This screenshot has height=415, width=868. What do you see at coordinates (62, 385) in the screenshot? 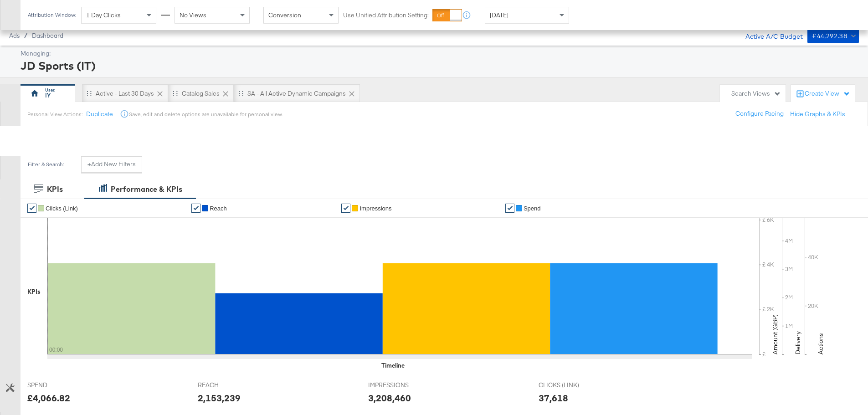
I see `span: SPEND` at bounding box center [62, 385].